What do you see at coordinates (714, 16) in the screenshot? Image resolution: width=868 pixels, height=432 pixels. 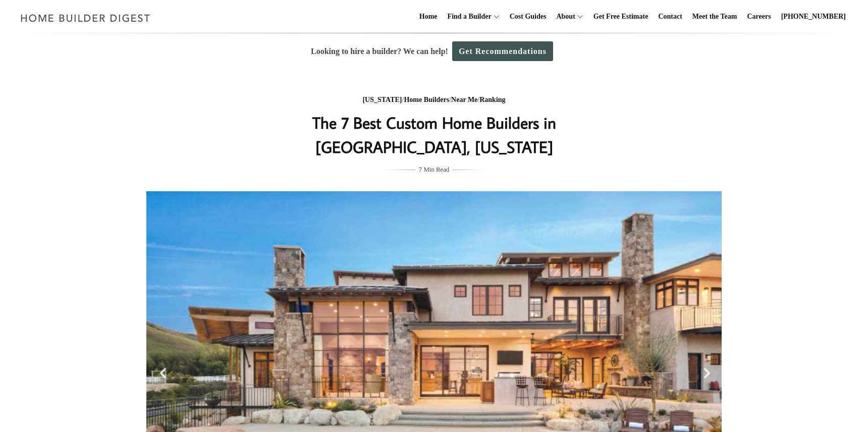 I see `a: Meet the Team` at bounding box center [714, 16].